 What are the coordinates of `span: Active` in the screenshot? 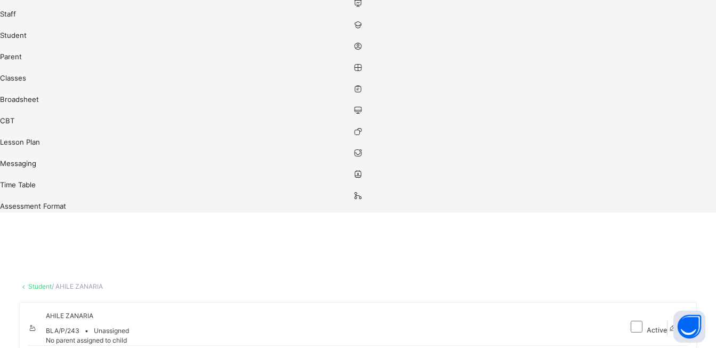 It's located at (657, 330).